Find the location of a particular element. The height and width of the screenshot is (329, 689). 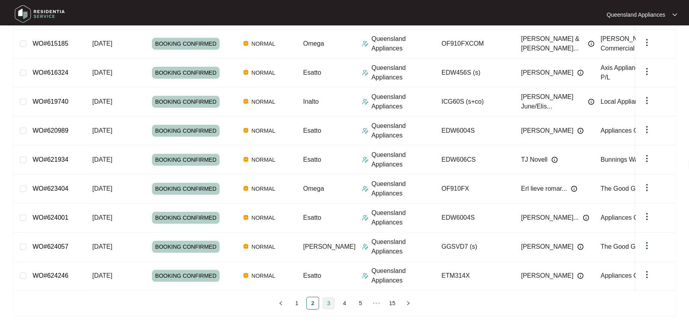

li: 1 is located at coordinates (297, 303).